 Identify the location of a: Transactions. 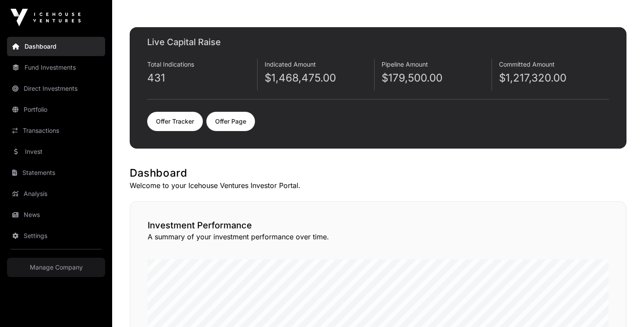
(56, 131).